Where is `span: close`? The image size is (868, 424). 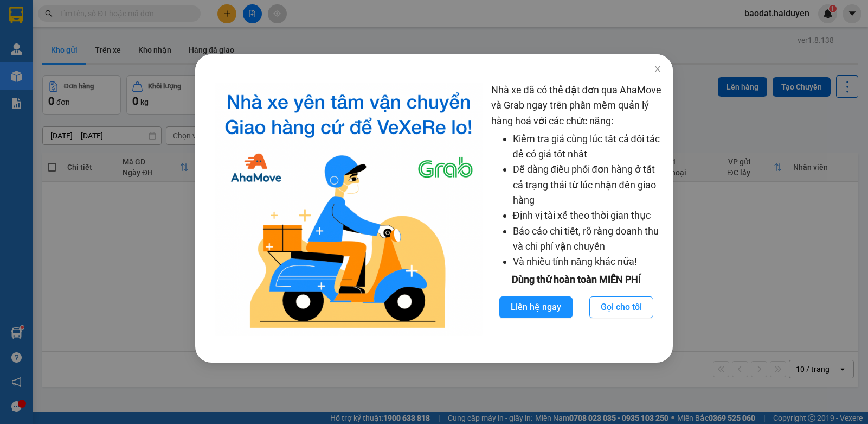 span: close is located at coordinates (658, 69).